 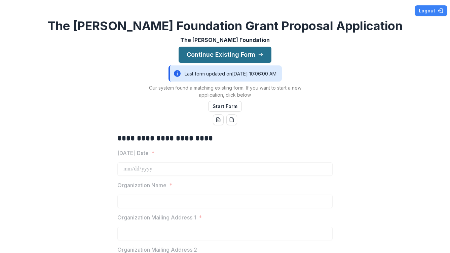 What do you see at coordinates (157, 218) in the screenshot?
I see `p: Organization Mailing Address 1` at bounding box center [157, 218].